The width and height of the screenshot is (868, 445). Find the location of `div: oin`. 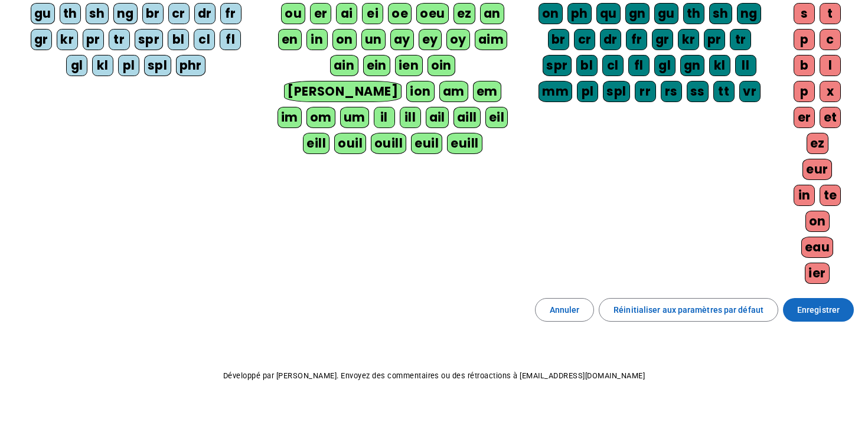

div: oin is located at coordinates (442, 66).